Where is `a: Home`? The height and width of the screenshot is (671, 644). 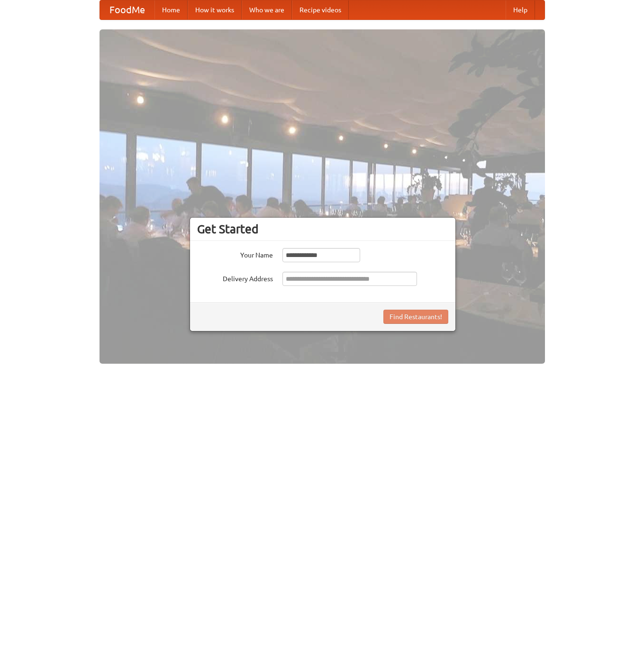 a: Home is located at coordinates (171, 10).